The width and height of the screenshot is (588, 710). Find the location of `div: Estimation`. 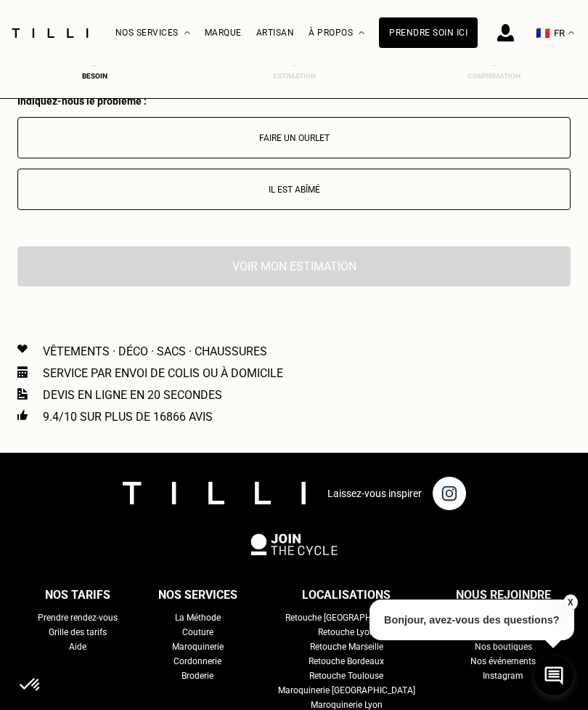

div: Estimation is located at coordinates (294, 76).